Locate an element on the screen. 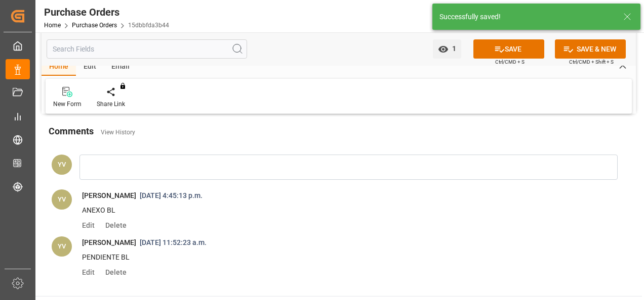 The height and width of the screenshot is (300, 644). input: Search Fields is located at coordinates (147, 49).